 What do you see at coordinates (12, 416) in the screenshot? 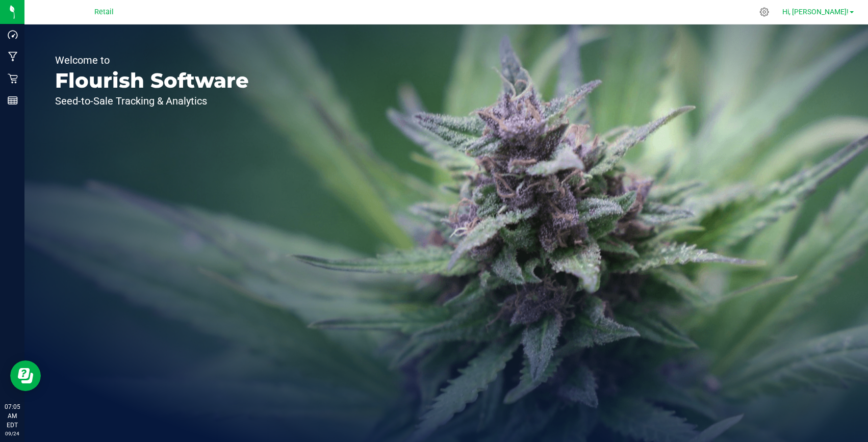
I see `p: 07:05 AM EDT` at bounding box center [12, 416].